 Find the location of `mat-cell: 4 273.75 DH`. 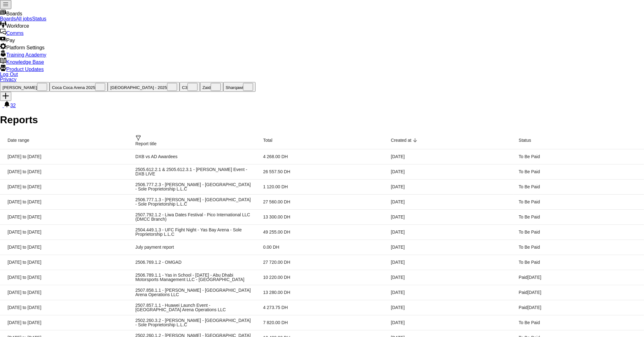

mat-cell: 4 273.75 DH is located at coordinates (322, 308).